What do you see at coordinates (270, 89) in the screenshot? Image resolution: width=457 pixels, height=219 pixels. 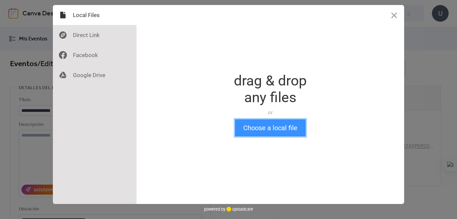 I see `div: drag & drop any files` at bounding box center [270, 89].